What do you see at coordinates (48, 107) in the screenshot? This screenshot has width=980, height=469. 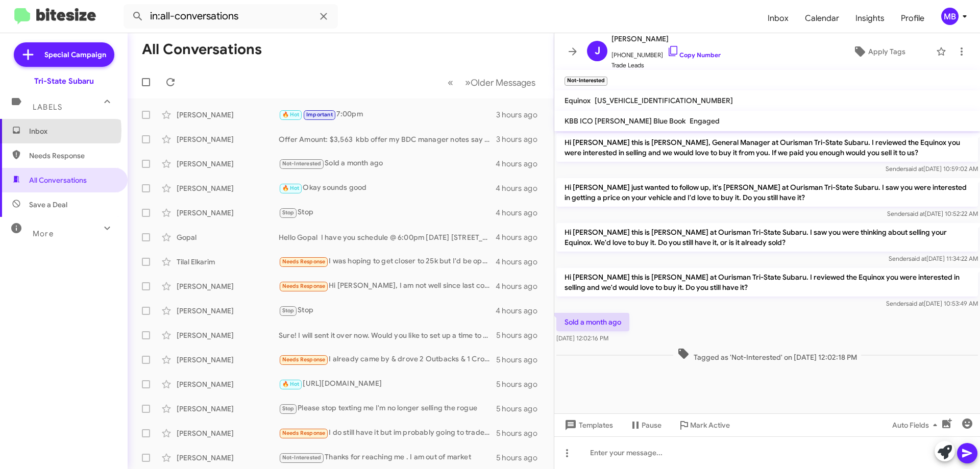 I see `span: Labels` at bounding box center [48, 107].